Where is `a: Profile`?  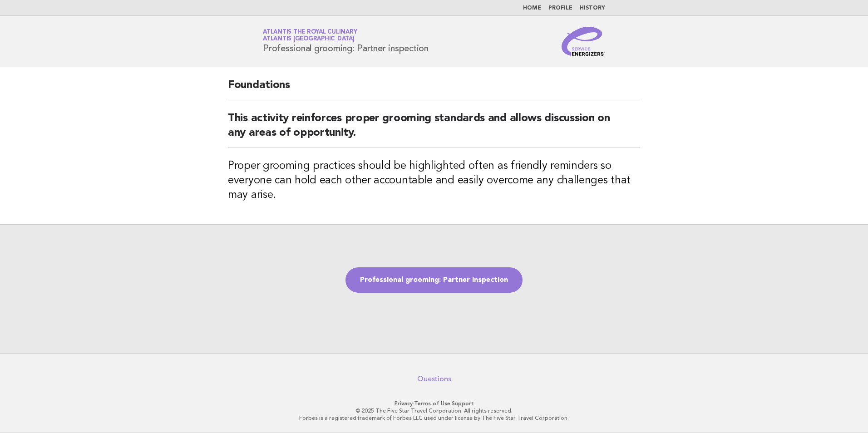 a: Profile is located at coordinates (560, 8).